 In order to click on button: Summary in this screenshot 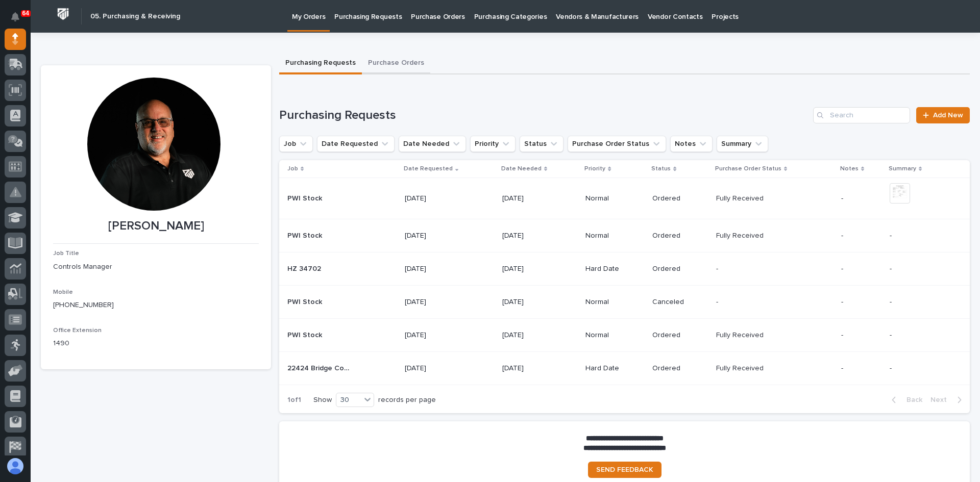, I will do `click(742, 144)`.